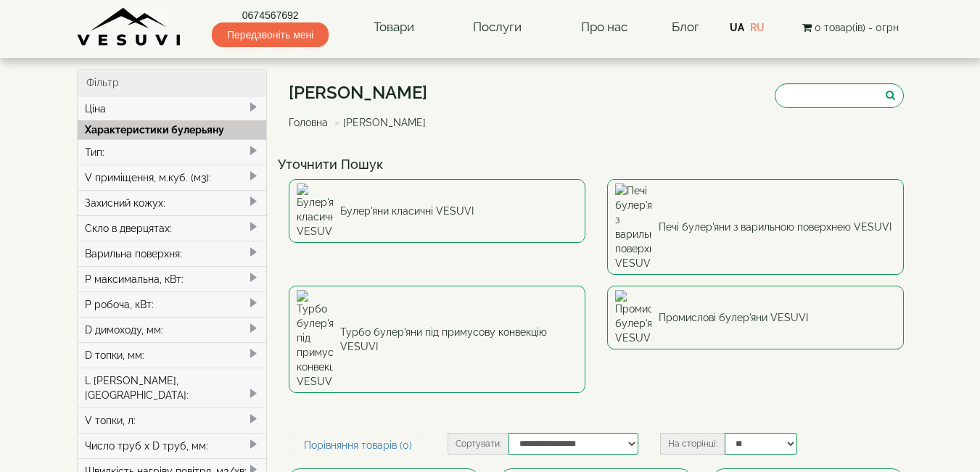 This screenshot has width=980, height=472. I want to click on div: Число труб x D труб, мм:, so click(172, 445).